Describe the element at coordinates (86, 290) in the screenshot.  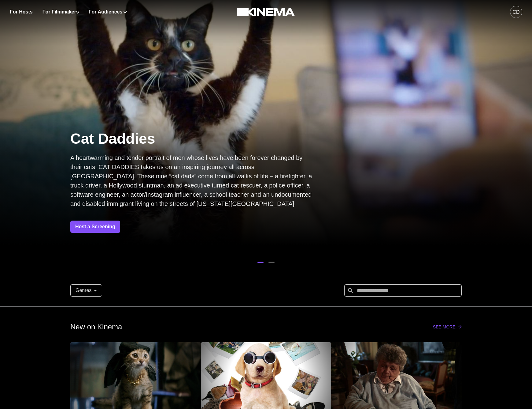
I see `button: Genres` at that location.